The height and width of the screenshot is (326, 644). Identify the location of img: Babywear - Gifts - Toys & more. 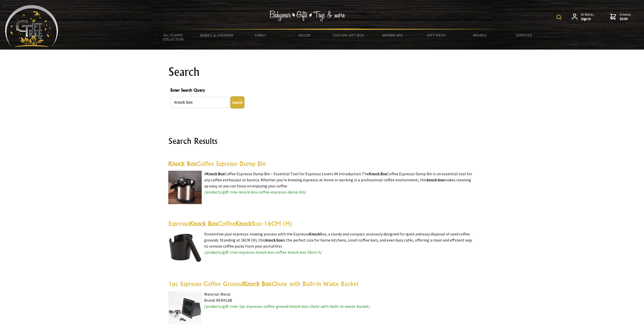
(307, 16).